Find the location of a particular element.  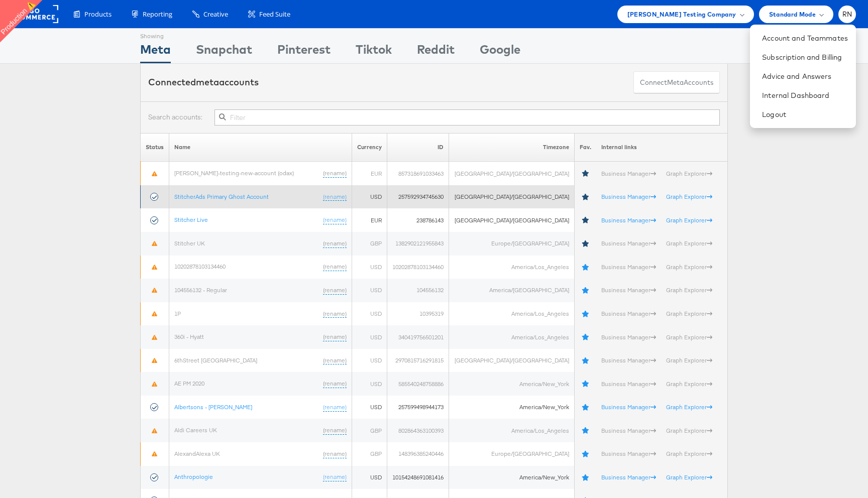

td: 2970815716291815 is located at coordinates (418, 361).